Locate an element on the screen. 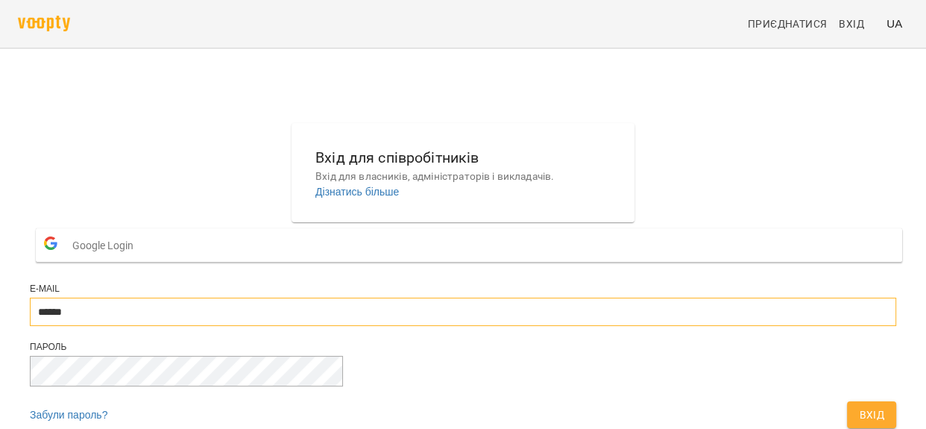  button: Google Login is located at coordinates (469, 245).